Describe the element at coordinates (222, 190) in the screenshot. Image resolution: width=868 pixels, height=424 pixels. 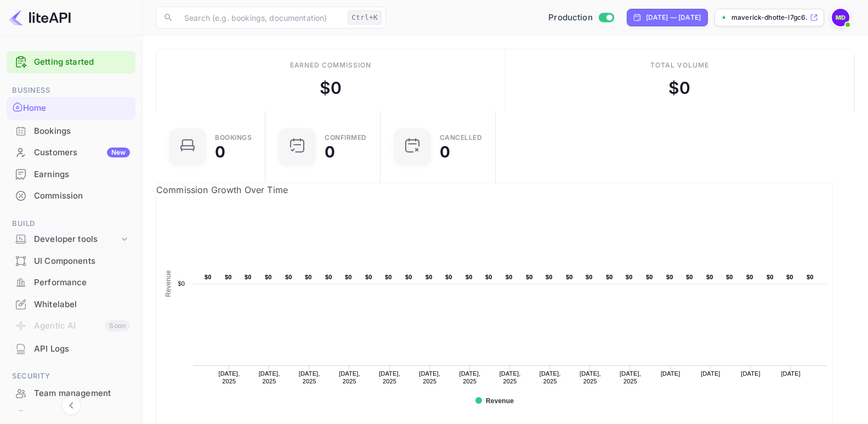
I see `span: Commission Growth Over Time` at that location.